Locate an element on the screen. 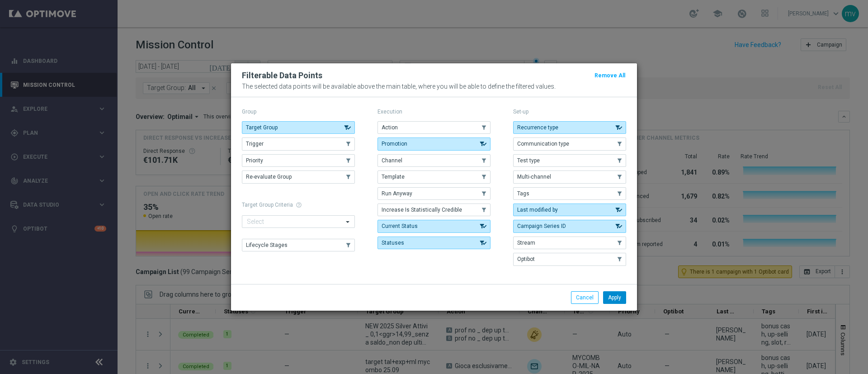 The image size is (868, 374). button: Promotion is located at coordinates (434, 144).